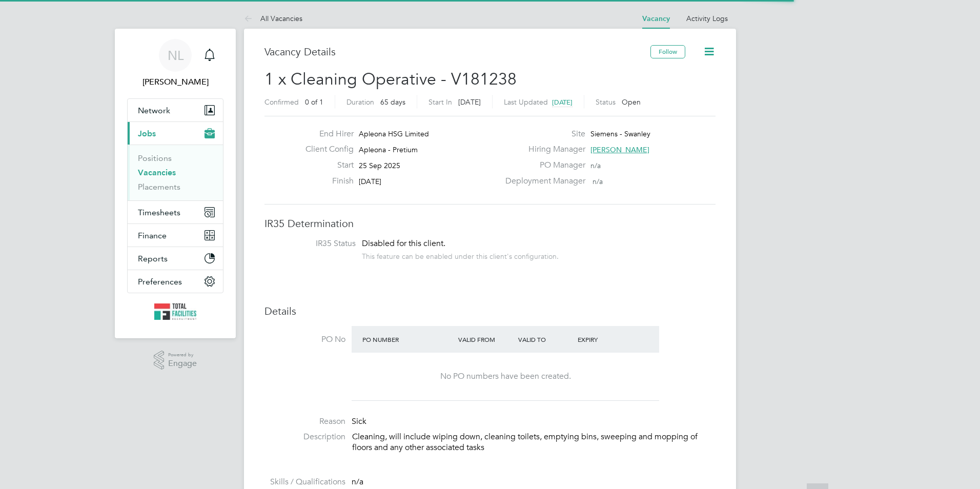 This screenshot has height=489, width=980. I want to click on span: Timesheets, so click(159, 212).